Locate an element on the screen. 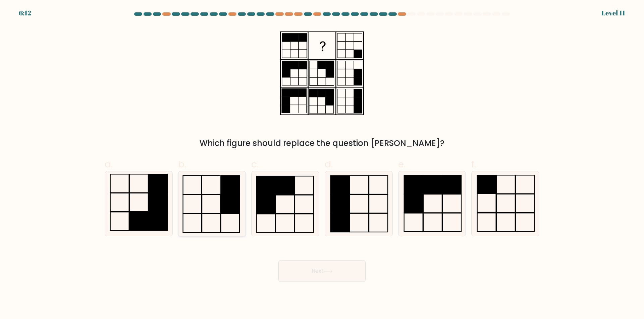  div: 6:12 is located at coordinates (25, 13).